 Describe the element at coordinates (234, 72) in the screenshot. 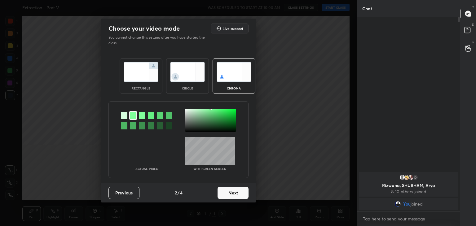

I see `img: chromaScreenIcon.c19ab0a0.svg` at that location.